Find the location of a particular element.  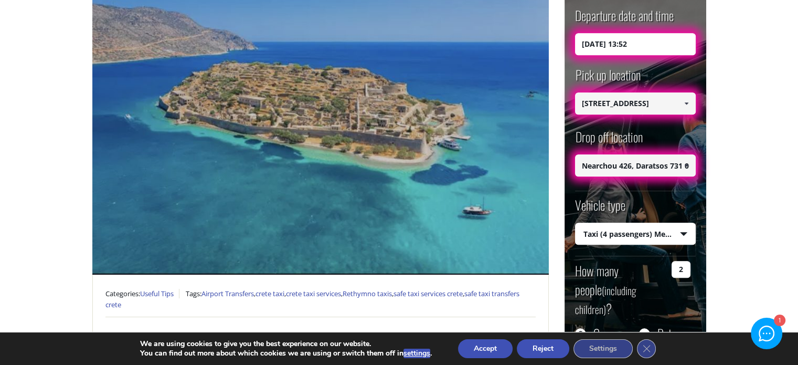

input: Select pickup location is located at coordinates (636, 103).